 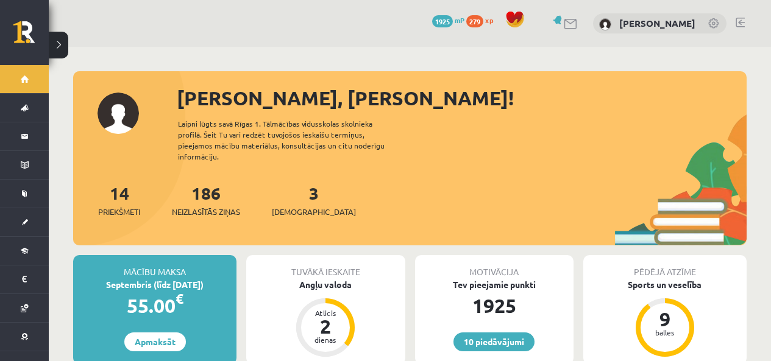 I want to click on a: Apmaksāt, so click(x=155, y=342).